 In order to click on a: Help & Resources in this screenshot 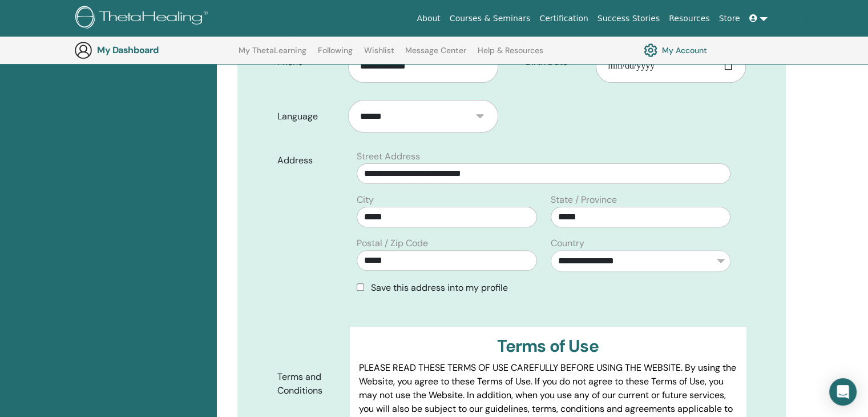, I will do `click(510, 55)`.